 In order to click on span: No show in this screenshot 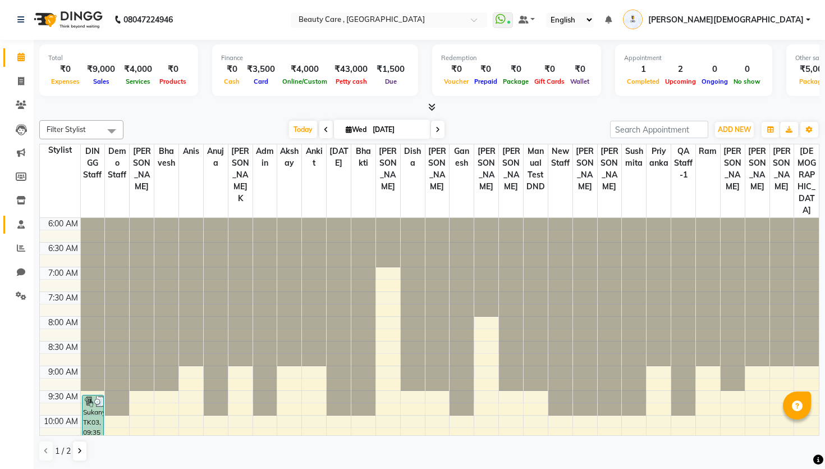, I will do `click(747, 81)`.